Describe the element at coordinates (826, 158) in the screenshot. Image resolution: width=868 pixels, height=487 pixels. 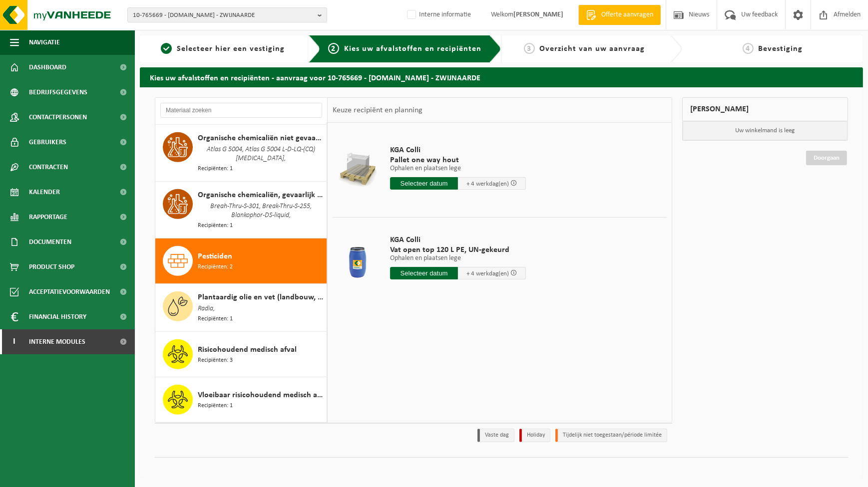
I see `a: Doorgaan` at that location.